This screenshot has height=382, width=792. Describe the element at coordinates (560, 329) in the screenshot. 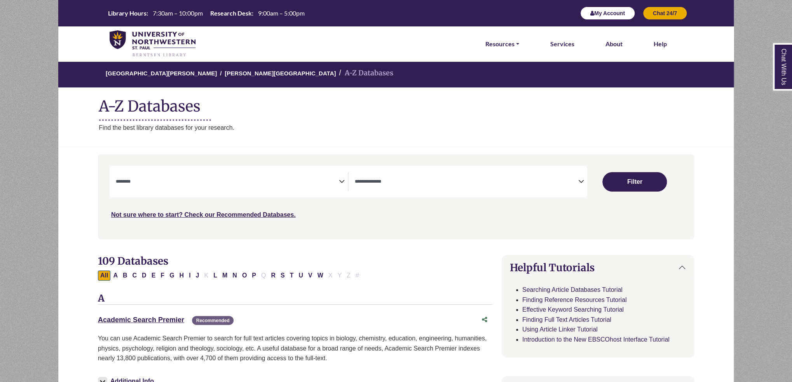

I see `a: Using Article Linker Tutorial` at that location.